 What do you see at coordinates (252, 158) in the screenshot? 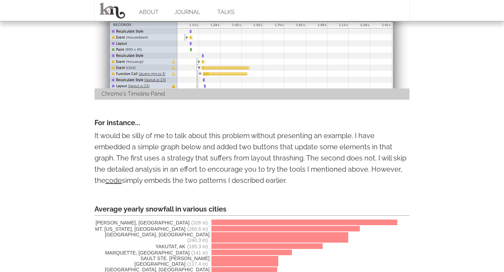
I see `p: It would be silly of me to talk about this problem without presenting an example. I have embedded...` at bounding box center [252, 158].